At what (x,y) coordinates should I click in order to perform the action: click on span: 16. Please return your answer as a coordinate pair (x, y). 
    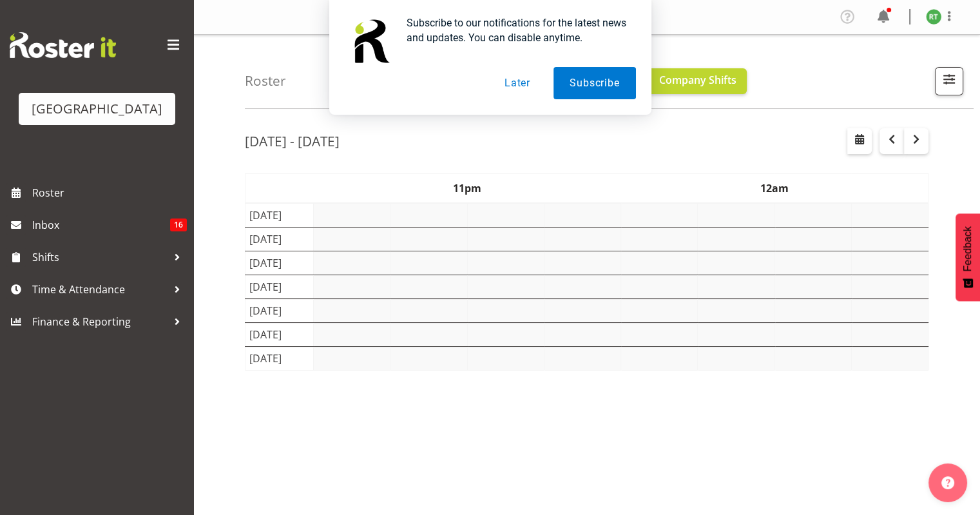
    Looking at the image, I should click on (178, 225).